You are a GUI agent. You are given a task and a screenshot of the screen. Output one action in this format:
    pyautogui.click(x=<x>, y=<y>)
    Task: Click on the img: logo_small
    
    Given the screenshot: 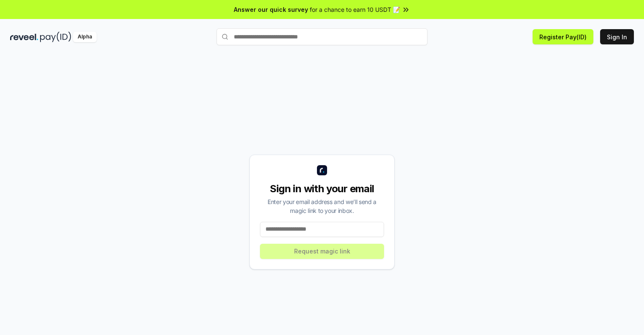 What is the action you would take?
    pyautogui.click(x=322, y=170)
    